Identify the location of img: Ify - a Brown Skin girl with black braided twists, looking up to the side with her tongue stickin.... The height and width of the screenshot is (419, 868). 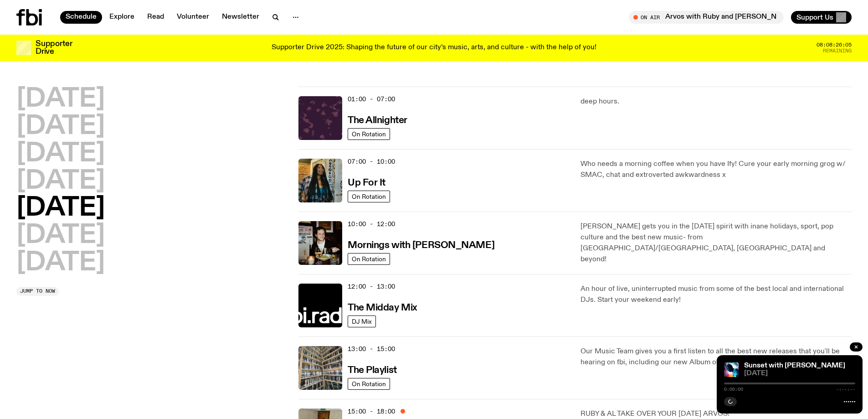
(320, 180).